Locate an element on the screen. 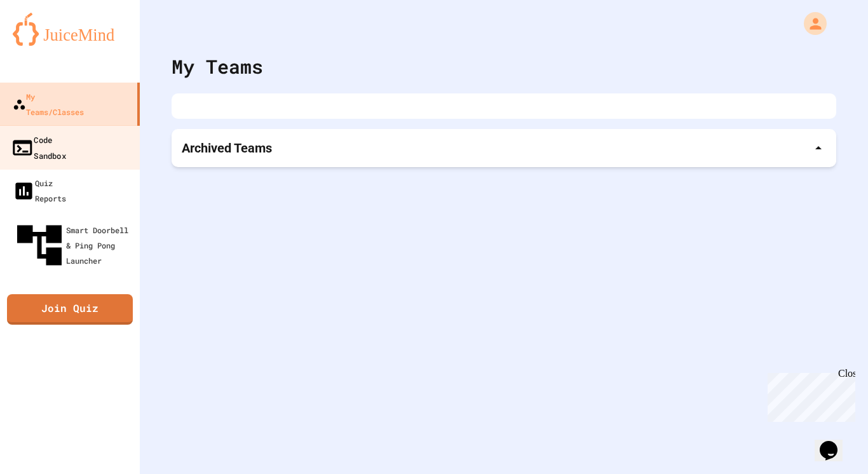 Image resolution: width=868 pixels, height=474 pixels. img: logo-orange.svg is located at coordinates (70, 29).